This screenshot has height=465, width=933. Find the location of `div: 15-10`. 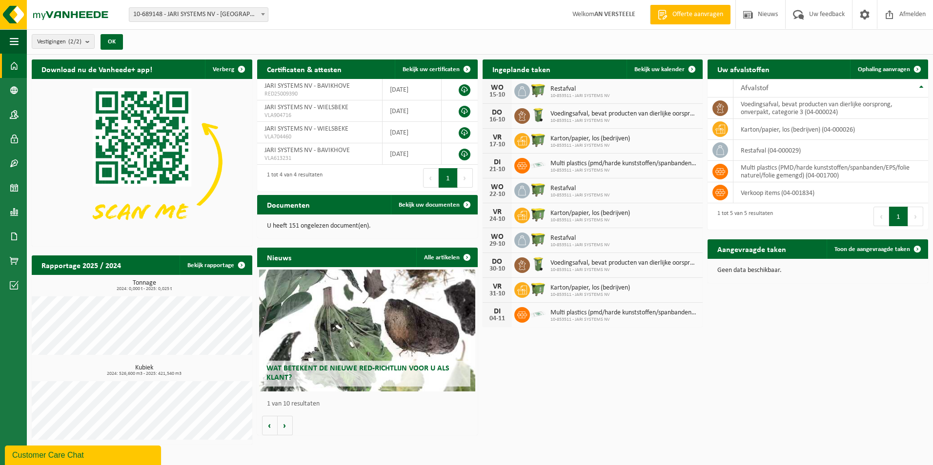

div: 15-10 is located at coordinates (497, 95).